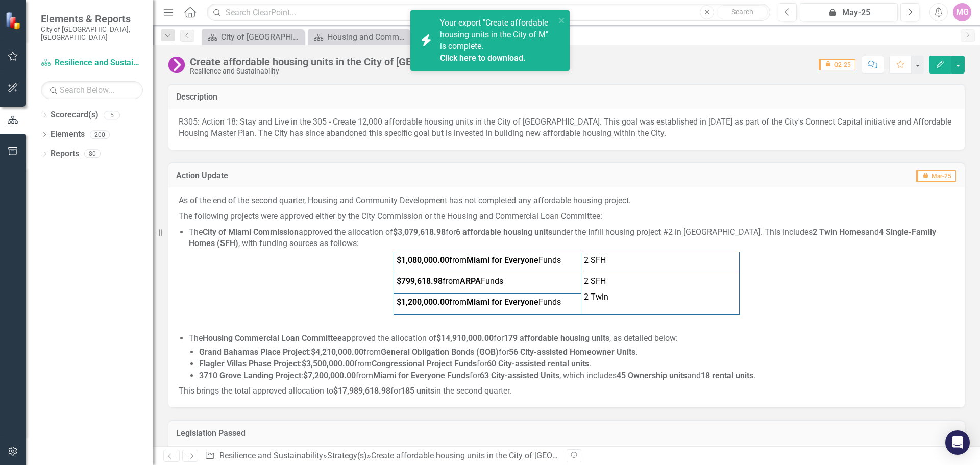 This screenshot has height=465, width=980. What do you see at coordinates (362, 391) in the screenshot?
I see `strong: $17,989,618.98` at bounding box center [362, 391].